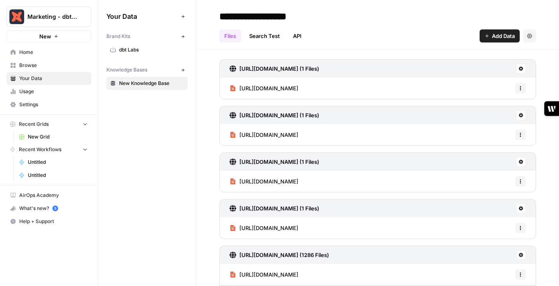 This screenshot has height=286, width=559. What do you see at coordinates (118, 36) in the screenshot?
I see `span: Brand Kits` at bounding box center [118, 36].